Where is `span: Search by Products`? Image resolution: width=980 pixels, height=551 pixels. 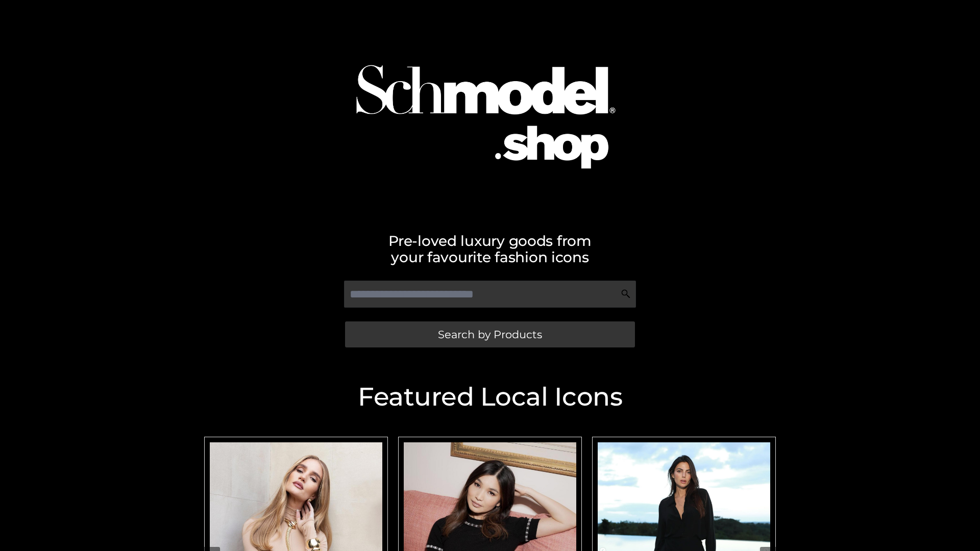 span: Search by Products is located at coordinates (490, 334).